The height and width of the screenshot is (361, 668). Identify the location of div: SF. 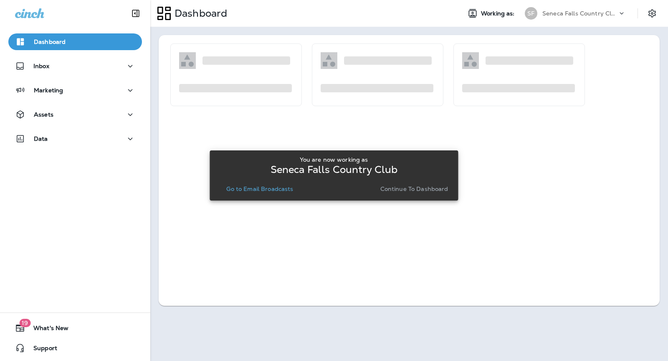
(531, 13).